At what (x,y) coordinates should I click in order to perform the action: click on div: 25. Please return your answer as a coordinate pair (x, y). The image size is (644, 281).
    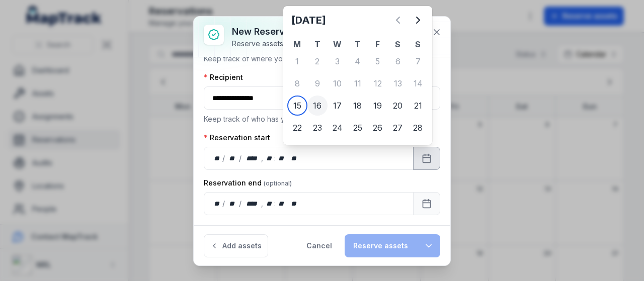
    Looking at the image, I should click on (358, 128).